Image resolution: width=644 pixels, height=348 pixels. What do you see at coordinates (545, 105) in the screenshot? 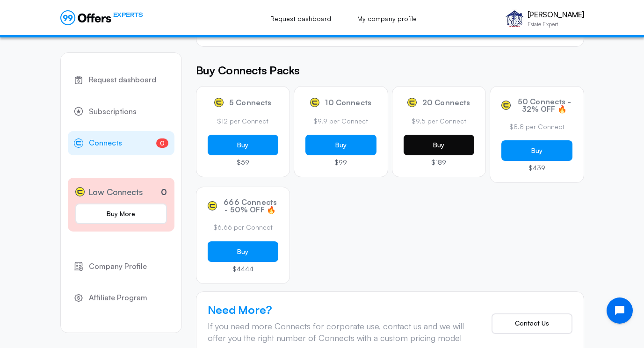
I see `span: 50 Connects - 32% OFF 🔥` at bounding box center [545, 105].